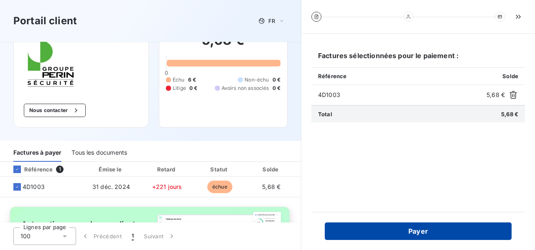 Image resolution: width=535 pixels, height=250 pixels. Describe the element at coordinates (257, 80) in the screenshot. I see `span: Non-échu` at that location.